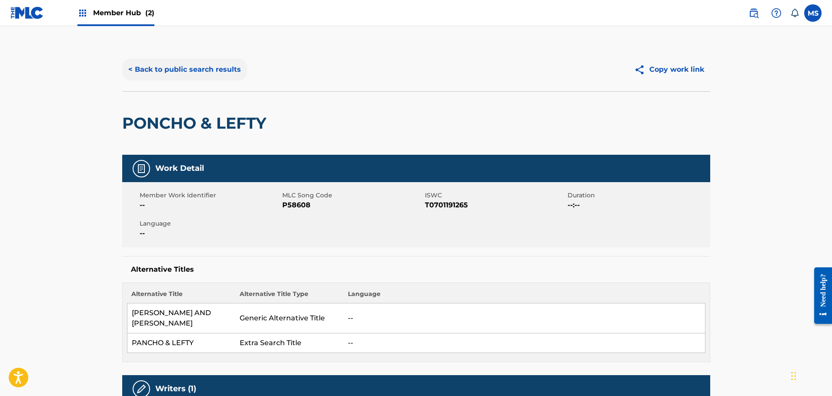  I want to click on th: Alternative Title, so click(181, 297).